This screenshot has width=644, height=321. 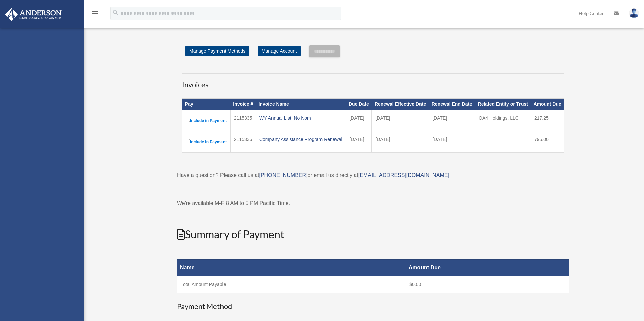 What do you see at coordinates (279, 51) in the screenshot?
I see `a: Manage Account` at bounding box center [279, 51].